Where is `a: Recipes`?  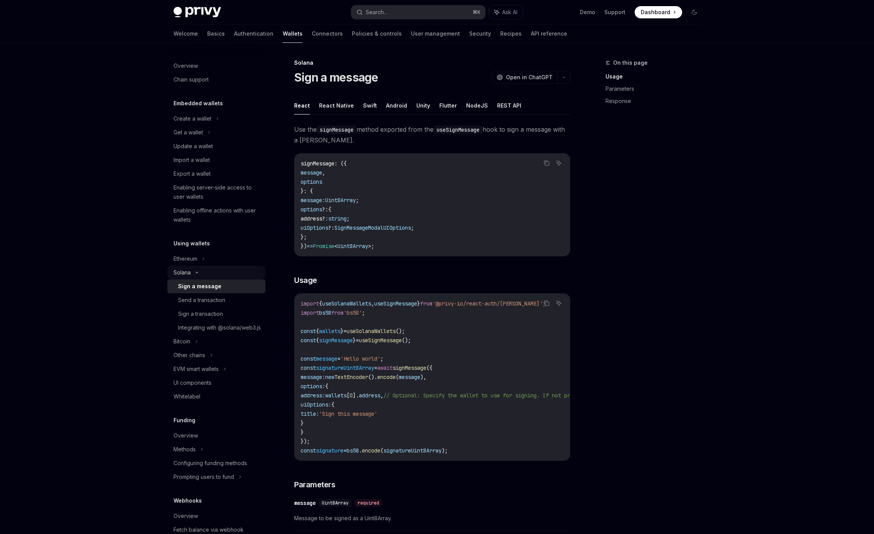
a: Recipes is located at coordinates (511, 34).